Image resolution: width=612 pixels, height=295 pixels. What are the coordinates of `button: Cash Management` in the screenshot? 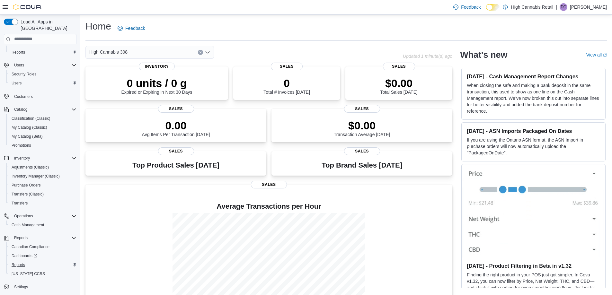 It's located at (43, 225).